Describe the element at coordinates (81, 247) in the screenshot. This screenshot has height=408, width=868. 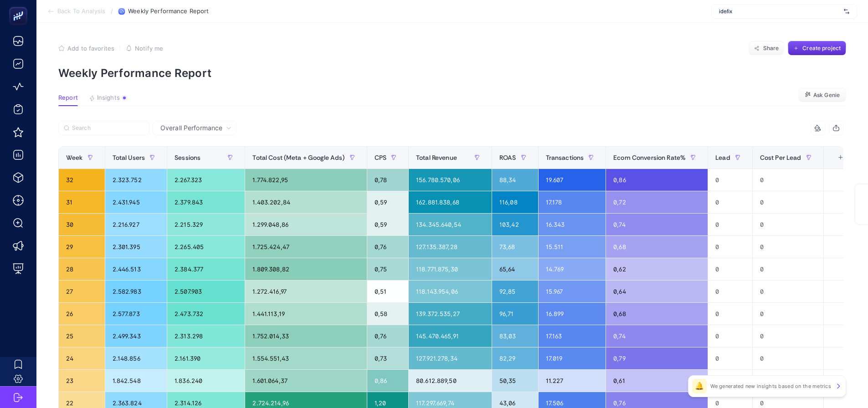
I see `div: 29` at that location.